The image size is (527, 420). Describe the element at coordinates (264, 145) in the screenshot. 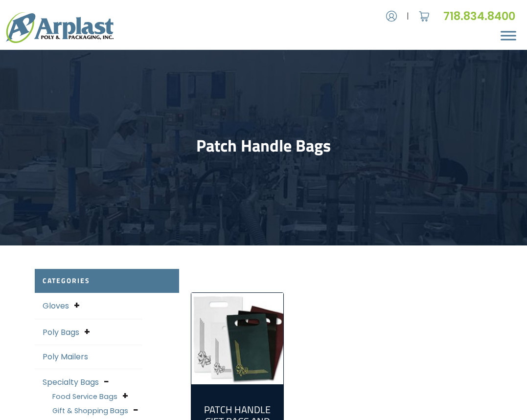

I see `h1: Patch Handle Bags` at that location.